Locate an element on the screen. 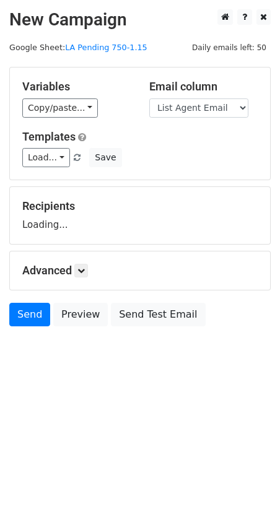  div: Loading... is located at coordinates (140, 215).